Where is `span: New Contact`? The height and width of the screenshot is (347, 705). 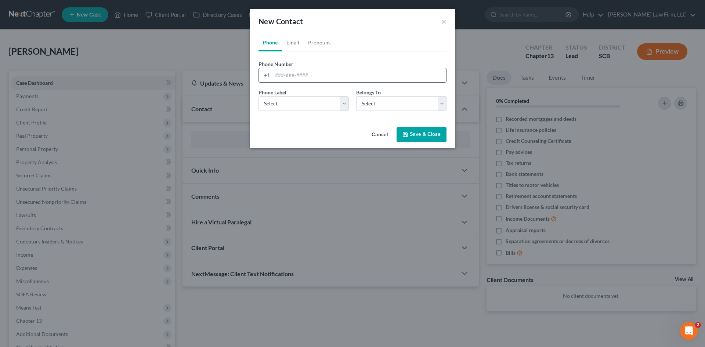
span: New Contact is located at coordinates (280, 21).